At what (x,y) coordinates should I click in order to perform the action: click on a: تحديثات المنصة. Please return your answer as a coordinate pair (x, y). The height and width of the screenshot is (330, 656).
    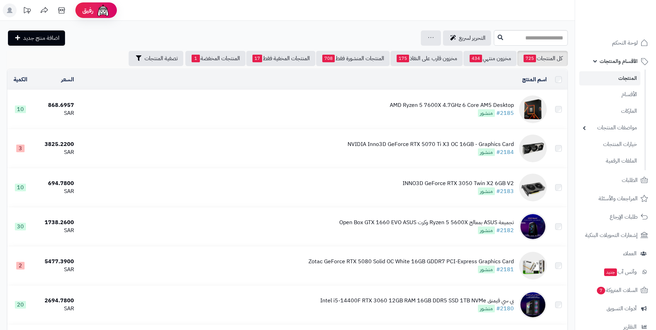
    Looking at the image, I should click on (27, 11).